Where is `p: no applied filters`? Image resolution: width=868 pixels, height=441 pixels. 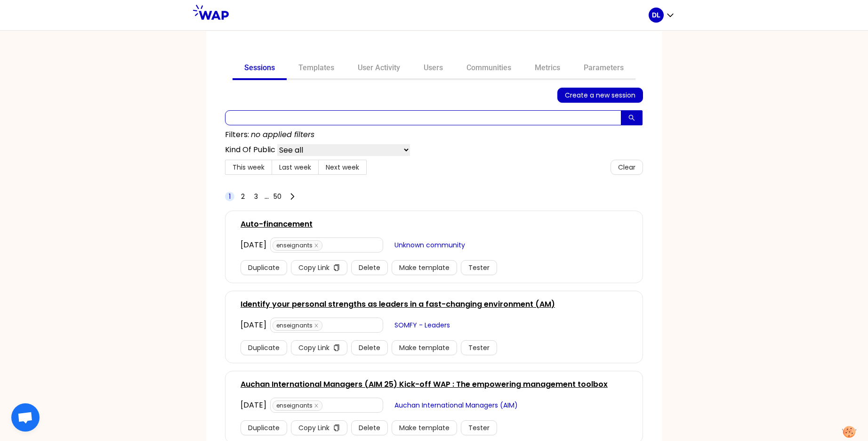 p: no applied filters is located at coordinates (283, 135).